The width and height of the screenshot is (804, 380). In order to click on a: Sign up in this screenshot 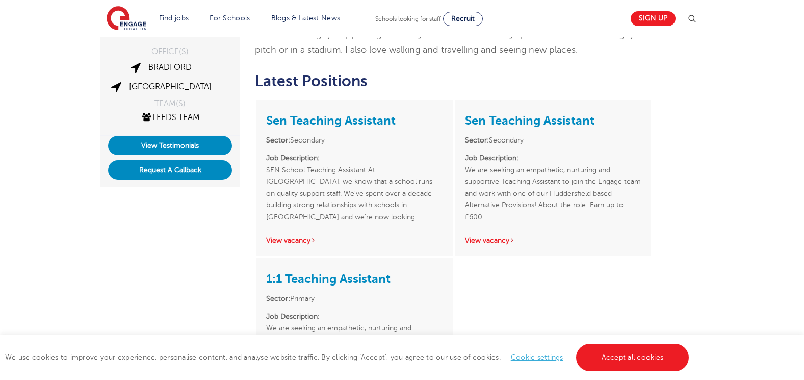, I will do `click(653, 18)`.